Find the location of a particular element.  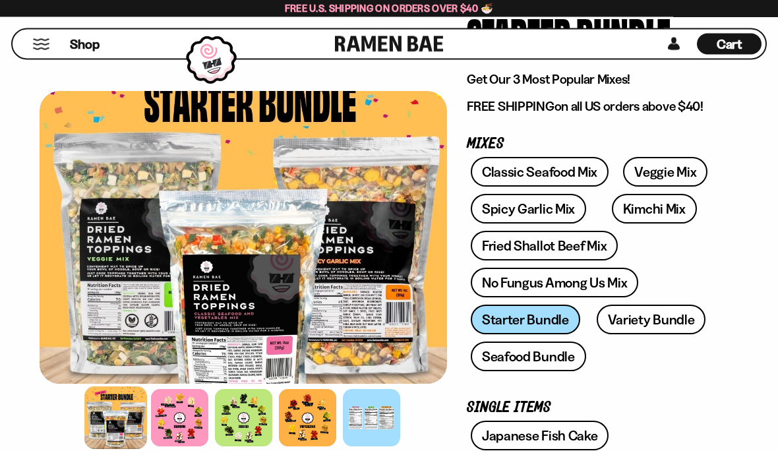

a: Japanese Fish Cake is located at coordinates (540, 436).